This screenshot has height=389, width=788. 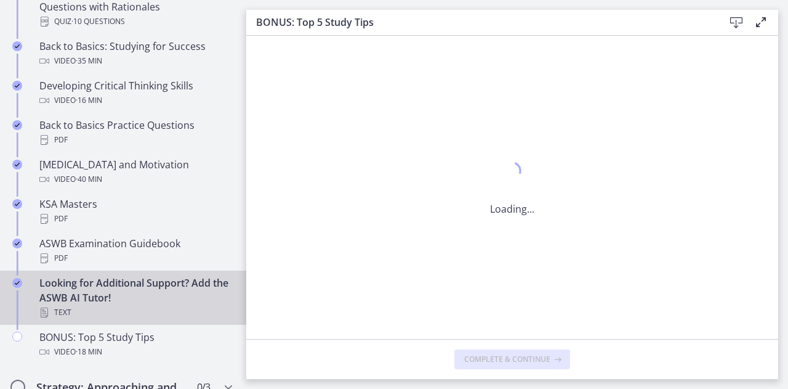 What do you see at coordinates (135, 22) in the screenshot?
I see `div: Quiz` at bounding box center [135, 22].